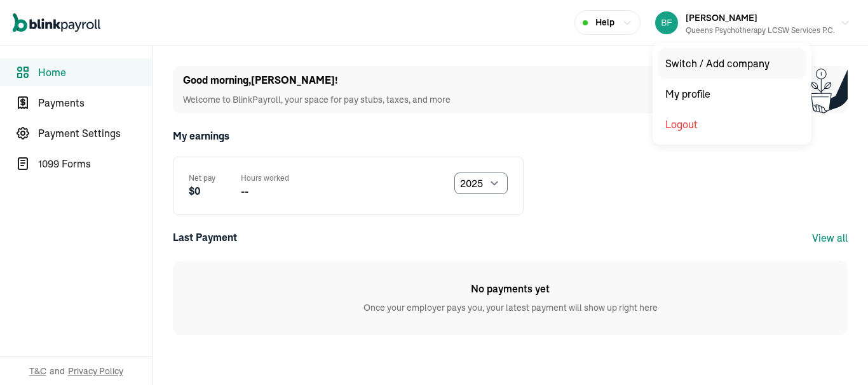 This screenshot has width=868, height=385. I want to click on div: Switch / Add company, so click(732, 64).